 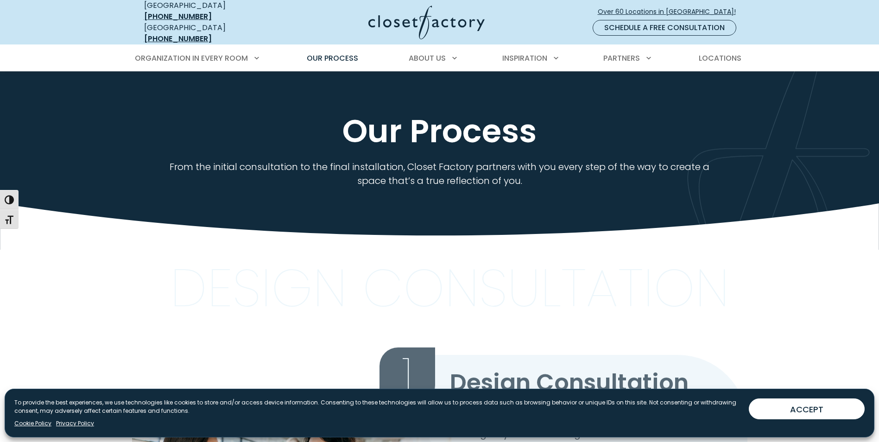 I want to click on span: Our Process, so click(x=332, y=58).